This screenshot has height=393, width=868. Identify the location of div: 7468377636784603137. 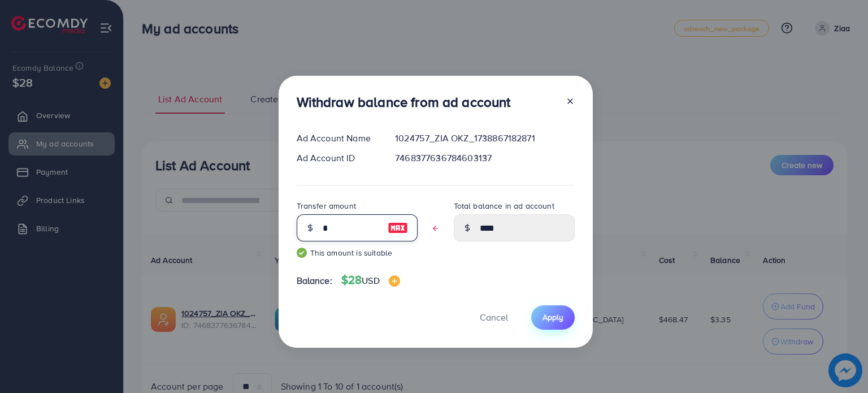
(484, 157).